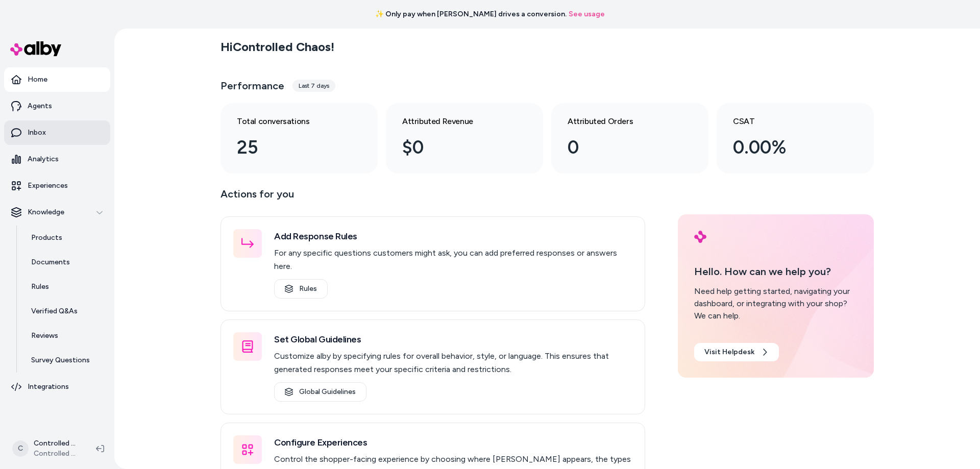  I want to click on a: Global Guidelines, so click(320, 392).